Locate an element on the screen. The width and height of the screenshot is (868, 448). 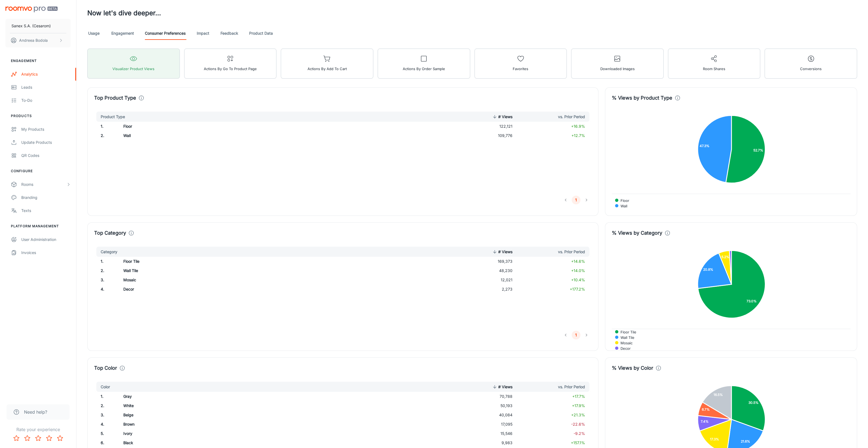
span: Actions by Order Sample is located at coordinates (424, 69).